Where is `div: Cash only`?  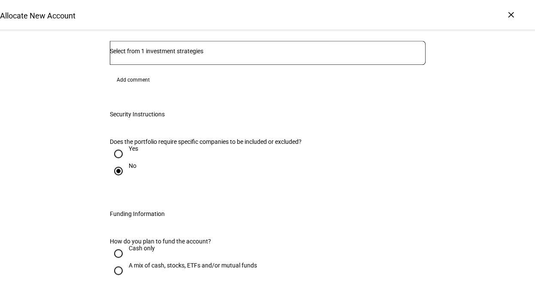
div: Cash only is located at coordinates (141, 248).